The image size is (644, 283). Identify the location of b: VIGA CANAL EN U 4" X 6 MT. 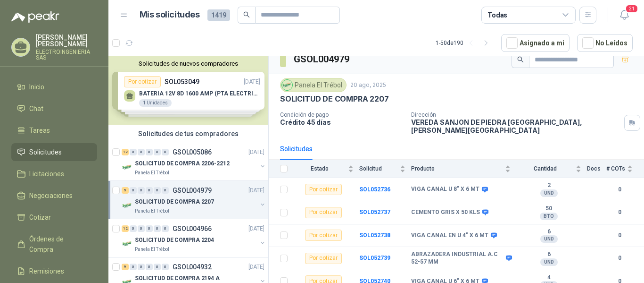
(450, 236).